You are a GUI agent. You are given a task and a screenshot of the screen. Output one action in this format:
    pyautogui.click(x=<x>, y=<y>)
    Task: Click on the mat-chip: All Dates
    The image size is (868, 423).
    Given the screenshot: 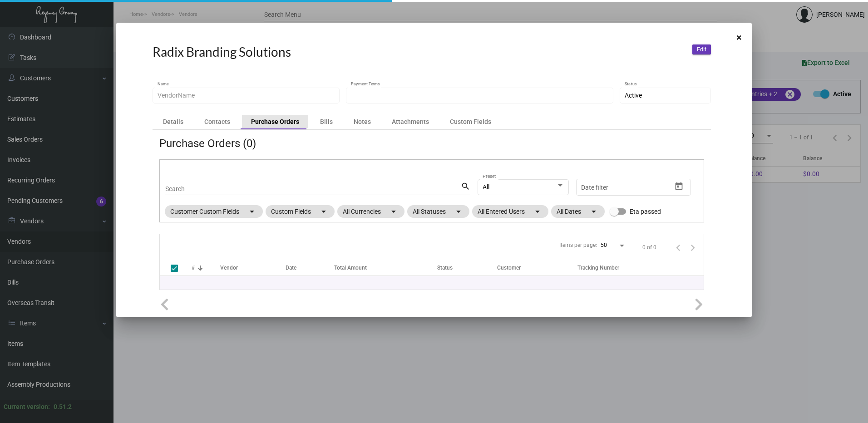 What is the action you would take?
    pyautogui.click(x=578, y=212)
    